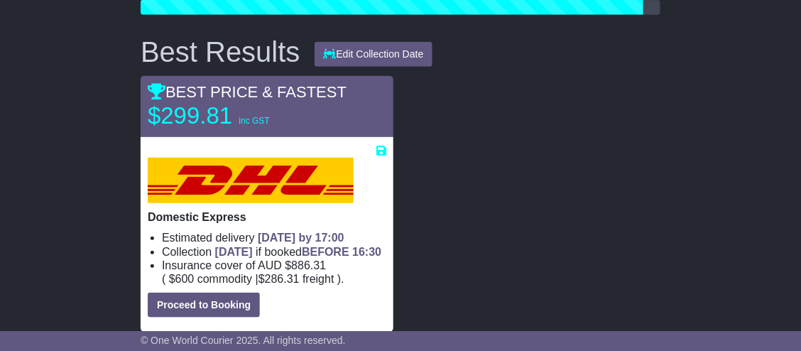 The height and width of the screenshot is (351, 801). I want to click on div: Best Results, so click(220, 52).